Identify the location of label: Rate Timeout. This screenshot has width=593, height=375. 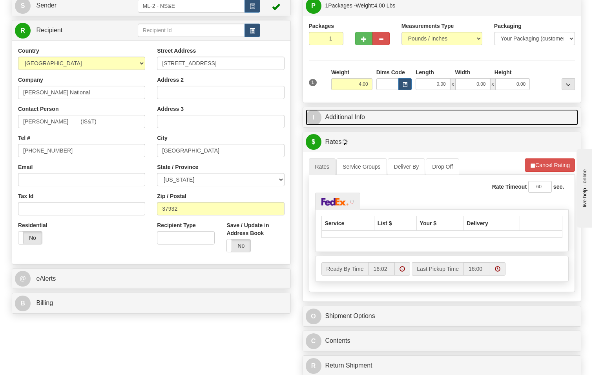
(510, 187).